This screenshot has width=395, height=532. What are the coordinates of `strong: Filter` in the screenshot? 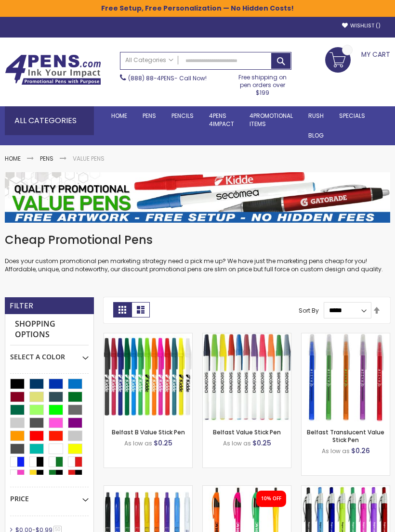 It's located at (21, 306).